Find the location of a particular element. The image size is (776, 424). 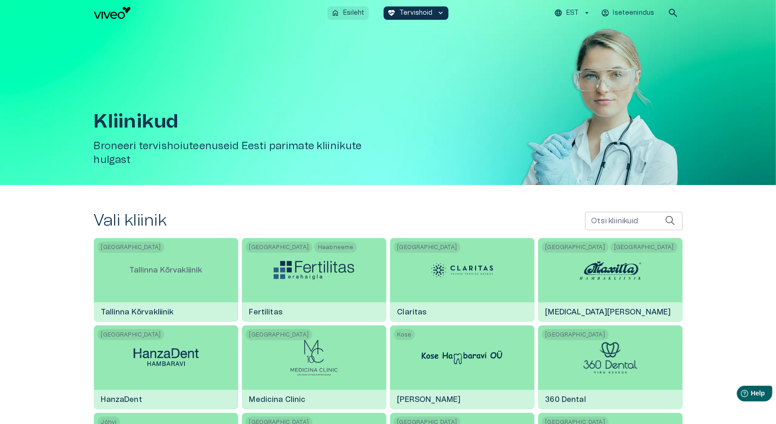

p: EST is located at coordinates (572, 13).